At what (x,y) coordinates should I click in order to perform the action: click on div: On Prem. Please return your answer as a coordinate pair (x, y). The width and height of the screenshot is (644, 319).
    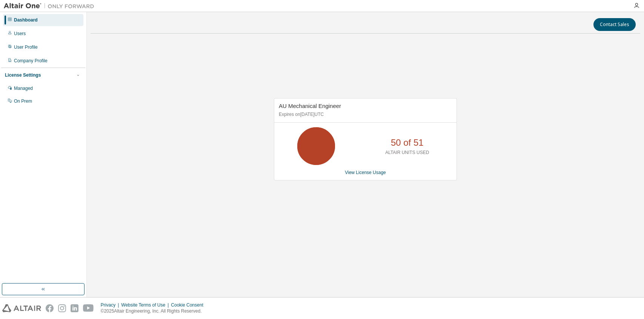
    Looking at the image, I should click on (23, 101).